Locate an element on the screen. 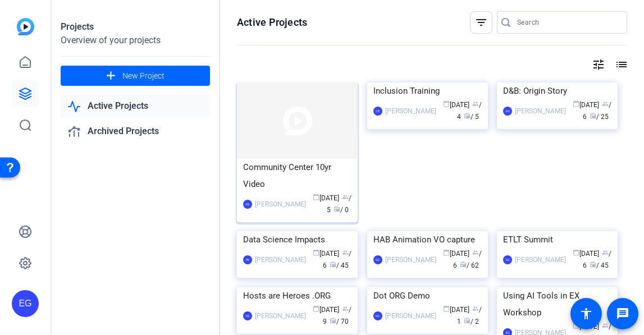 Image resolution: width=644 pixels, height=335 pixels. span: / 70 is located at coordinates (339, 321).